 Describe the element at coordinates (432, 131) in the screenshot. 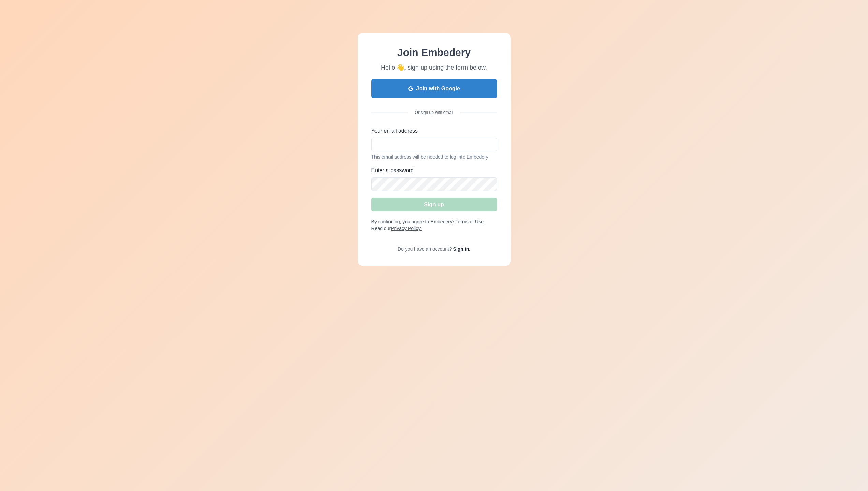

I see `label: Your email address` at that location.